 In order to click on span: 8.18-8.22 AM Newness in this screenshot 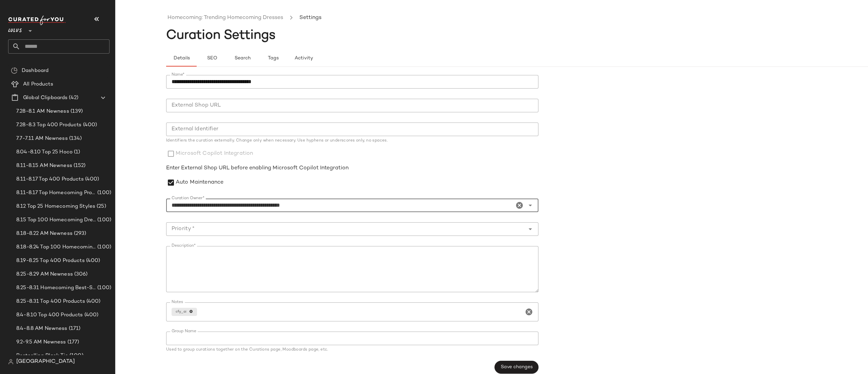, I will do `click(45, 234)`.